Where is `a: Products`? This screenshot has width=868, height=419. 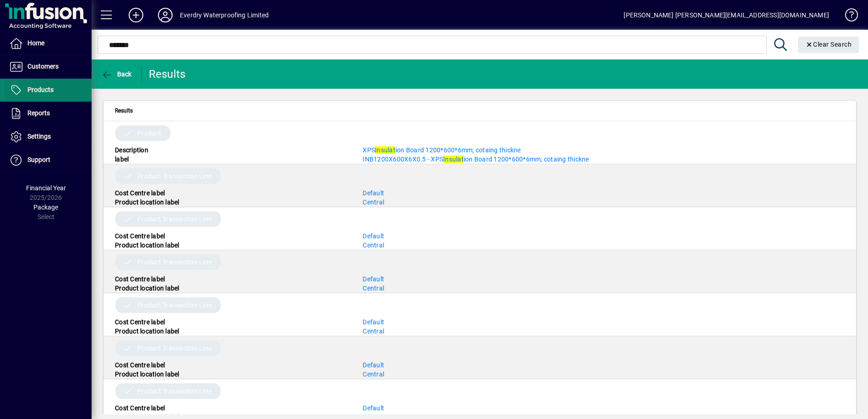 a: Products is located at coordinates (48, 90).